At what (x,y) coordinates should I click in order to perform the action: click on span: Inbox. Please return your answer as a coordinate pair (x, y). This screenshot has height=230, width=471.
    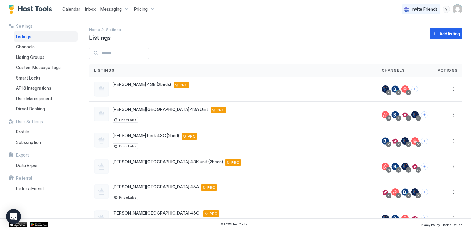
    Looking at the image, I should click on (90, 9).